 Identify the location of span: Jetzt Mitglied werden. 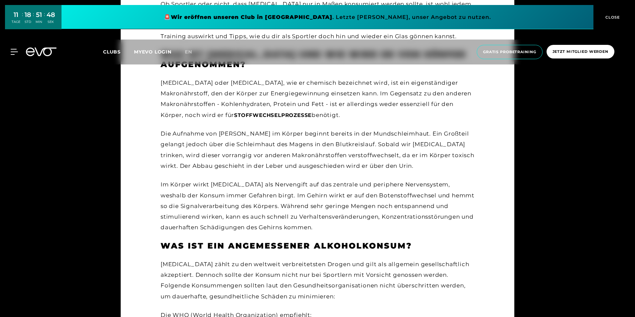
(581, 52).